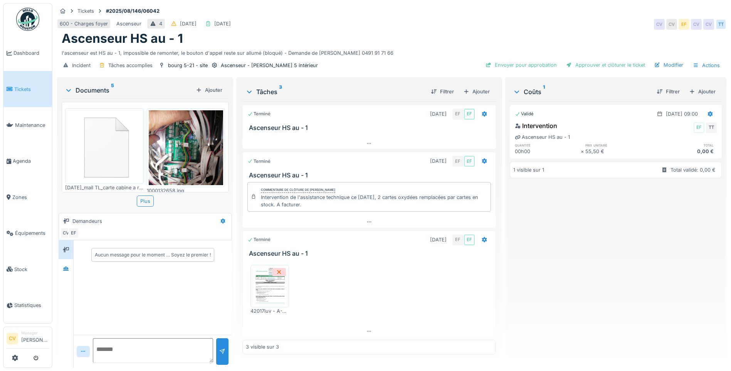 The image size is (731, 371). I want to click on a: Stock, so click(28, 269).